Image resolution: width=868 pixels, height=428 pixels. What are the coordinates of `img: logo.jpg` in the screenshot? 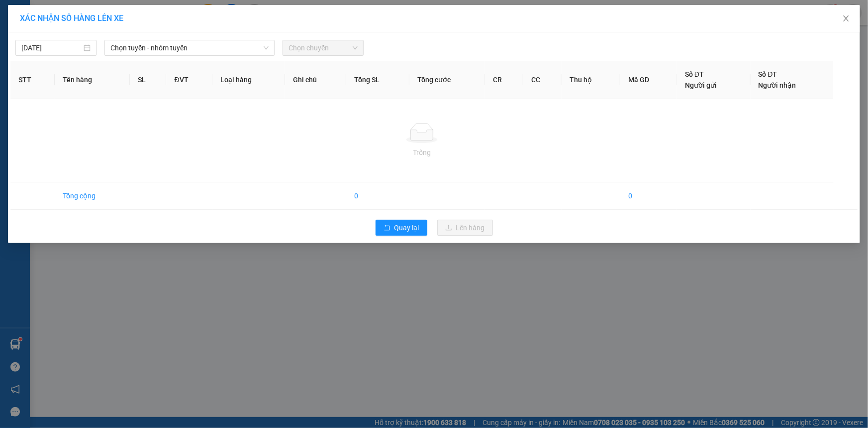 It's located at (120, 24).